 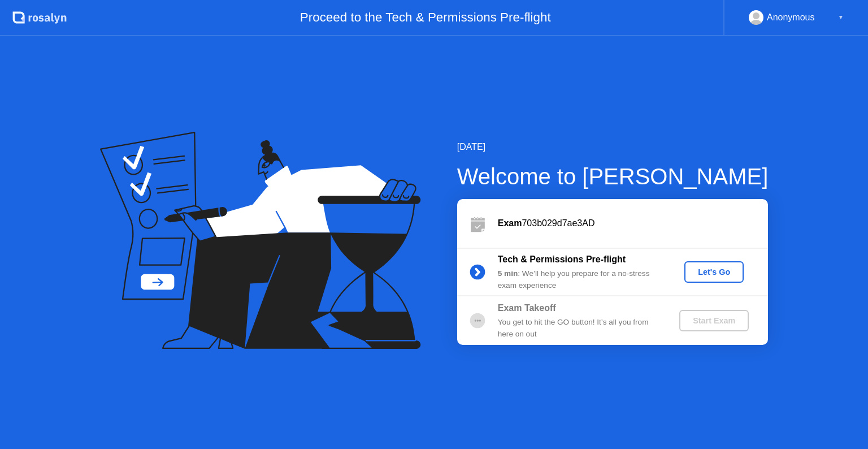 I want to click on div: : We’ll help you prepare for a no-stress exam experience, so click(x=579, y=279).